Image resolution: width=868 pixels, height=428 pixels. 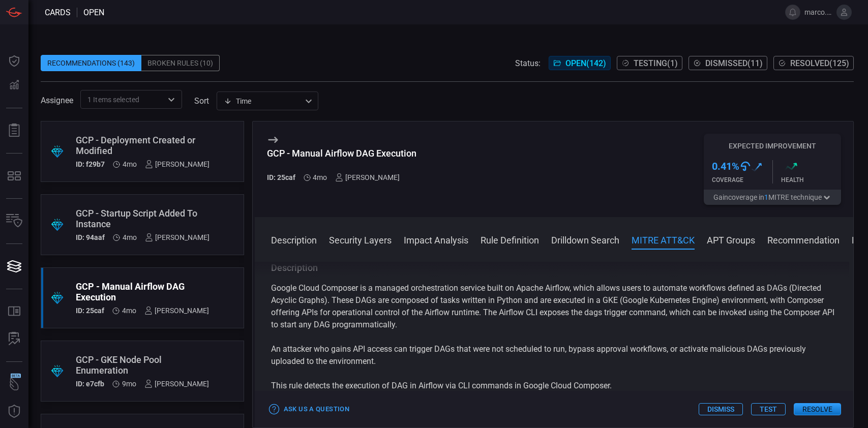 What do you see at coordinates (202, 101) in the screenshot?
I see `label: sort` at bounding box center [202, 101].